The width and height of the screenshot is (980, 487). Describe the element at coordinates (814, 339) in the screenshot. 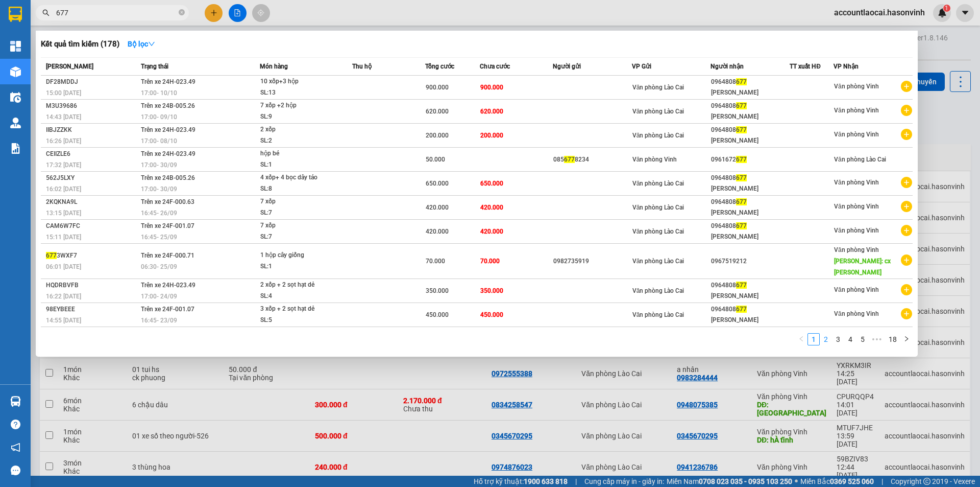

I see `li: 1` at that location.